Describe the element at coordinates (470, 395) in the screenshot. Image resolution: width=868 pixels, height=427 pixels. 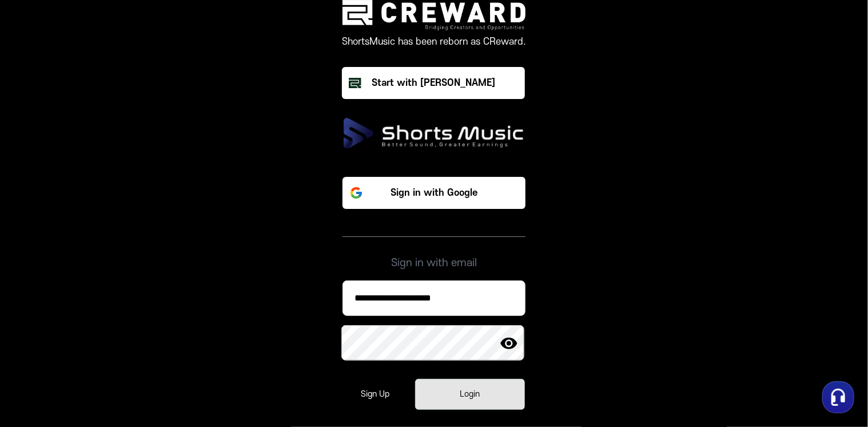
I see `div: Login` at that location.